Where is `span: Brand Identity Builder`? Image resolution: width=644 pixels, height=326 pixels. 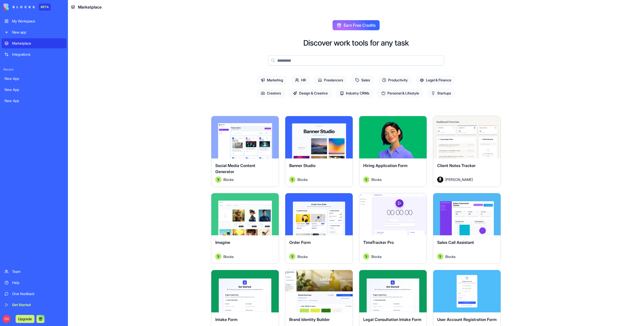
span: Brand Identity Builder is located at coordinates (309, 319).